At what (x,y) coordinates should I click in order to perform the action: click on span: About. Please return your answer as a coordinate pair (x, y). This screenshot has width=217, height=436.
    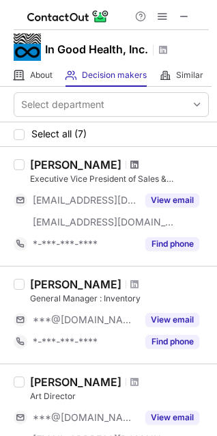
    Looking at the image, I should click on (41, 75).